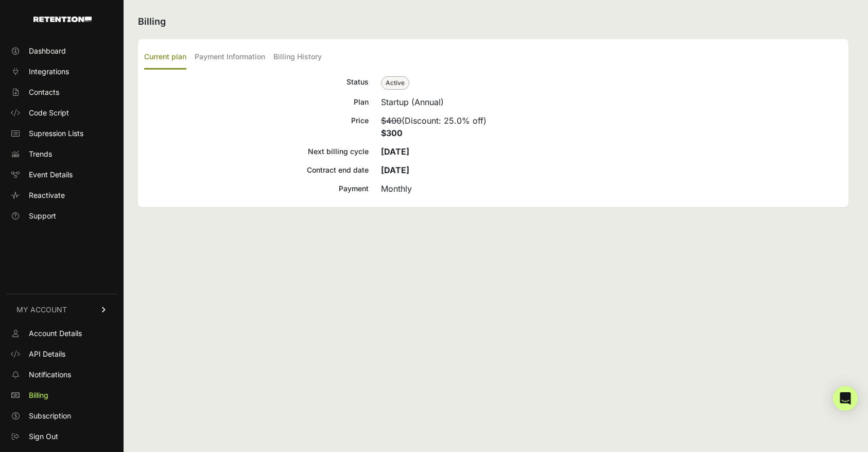  Describe the element at coordinates (62, 154) in the screenshot. I see `a: Trends` at that location.